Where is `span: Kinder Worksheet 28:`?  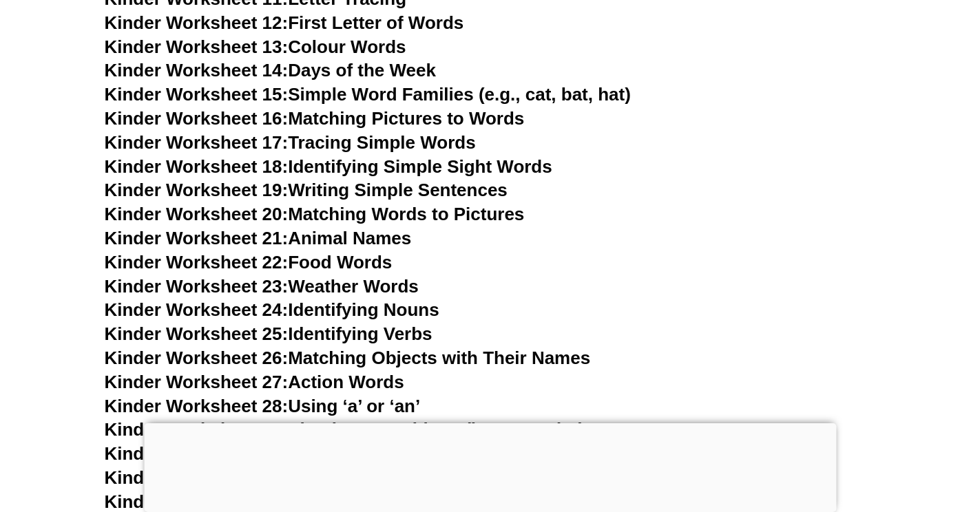
span: Kinder Worksheet 28: is located at coordinates (196, 406).